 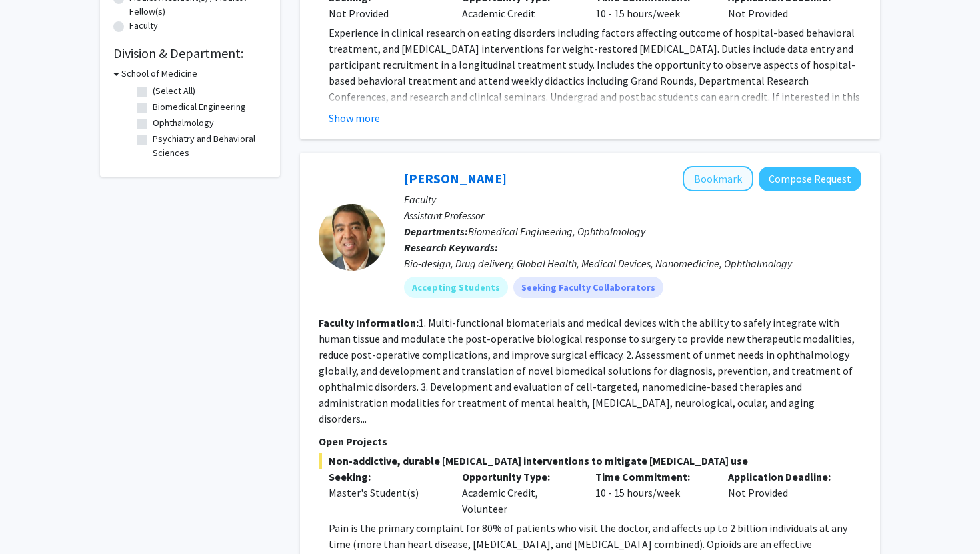 I want to click on b: Departments:, so click(x=436, y=231).